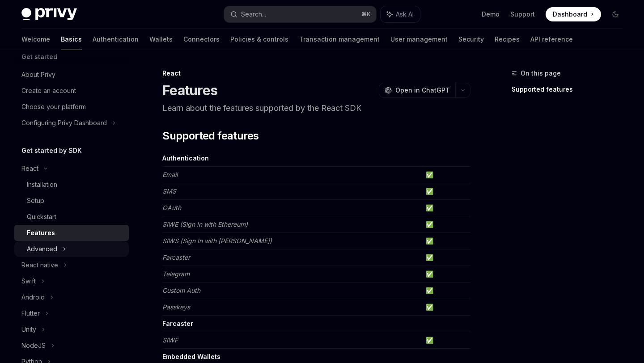 The width and height of the screenshot is (644, 363). Describe the element at coordinates (259, 39) in the screenshot. I see `a: Policies & controls` at that location.